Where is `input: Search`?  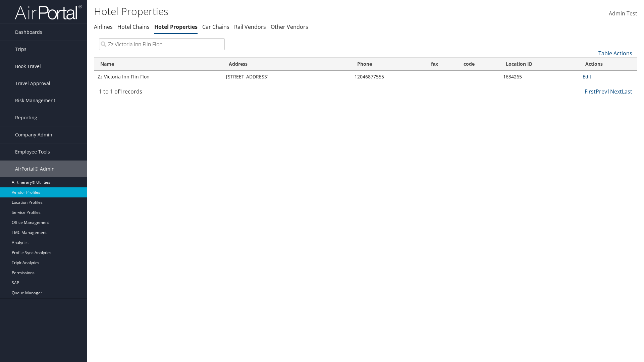
input: Search is located at coordinates (162, 44).